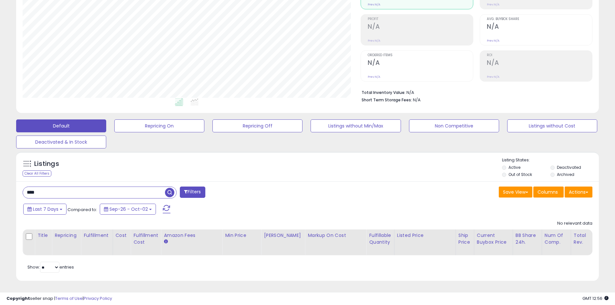  Describe the element at coordinates (128, 209) in the screenshot. I see `button: Sep-26 - Oct-02` at that location.